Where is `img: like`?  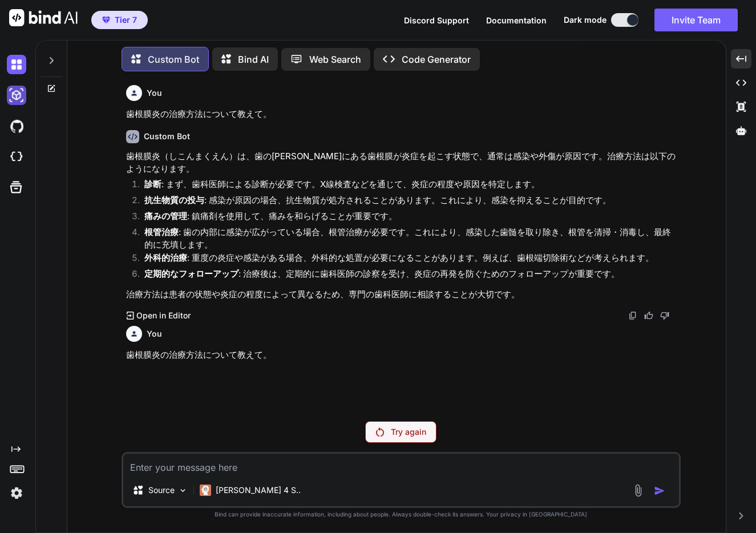
img: like is located at coordinates (649, 315).